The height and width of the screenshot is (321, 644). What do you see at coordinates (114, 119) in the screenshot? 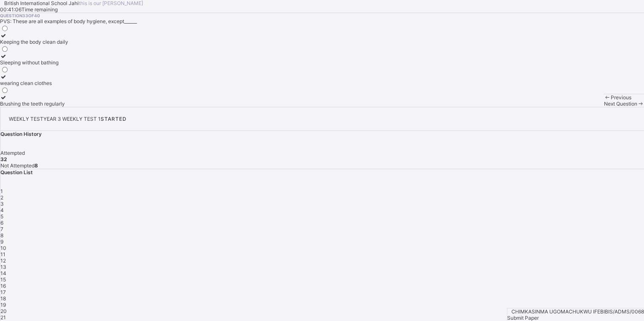
I see `span: STARTED` at bounding box center [114, 119].